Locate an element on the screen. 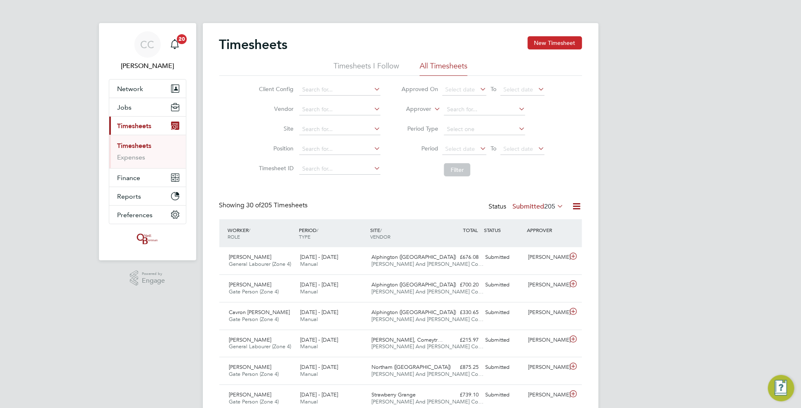 This screenshot has height=408, width=801. span: 205 Timesheets is located at coordinates (277, 205).